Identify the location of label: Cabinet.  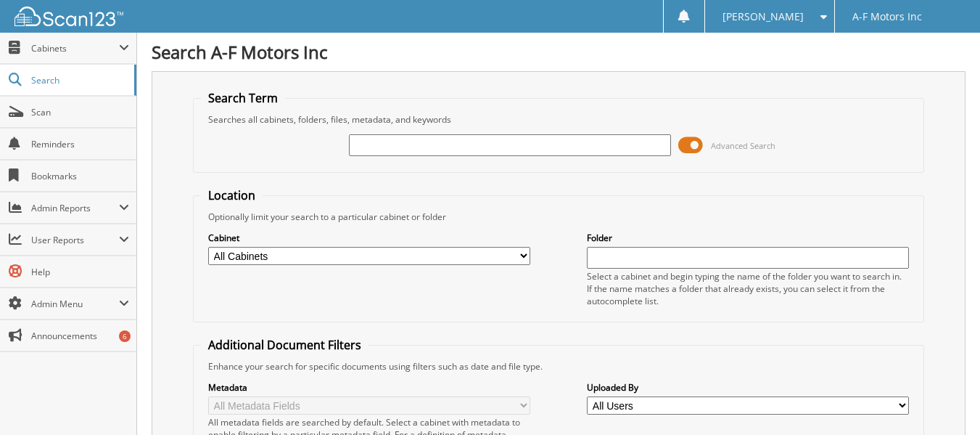
(369, 237).